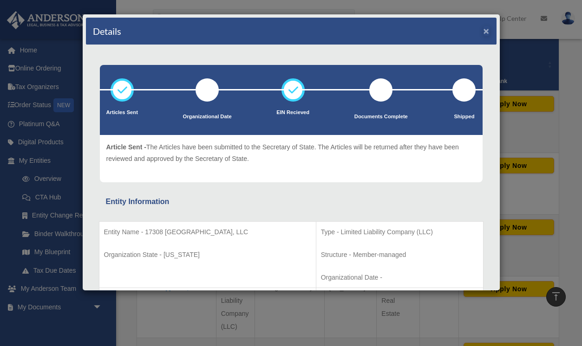 Image resolution: width=582 pixels, height=346 pixels. I want to click on p: Articles Sent, so click(122, 113).